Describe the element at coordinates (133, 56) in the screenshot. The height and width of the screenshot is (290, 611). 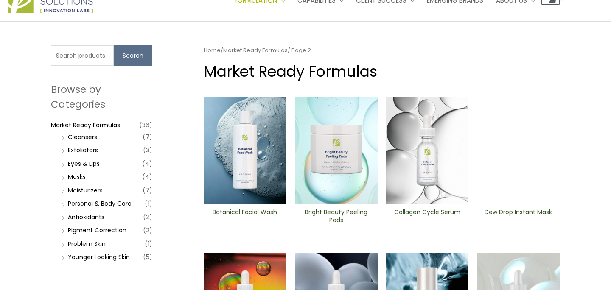
I see `button: Search` at that location.